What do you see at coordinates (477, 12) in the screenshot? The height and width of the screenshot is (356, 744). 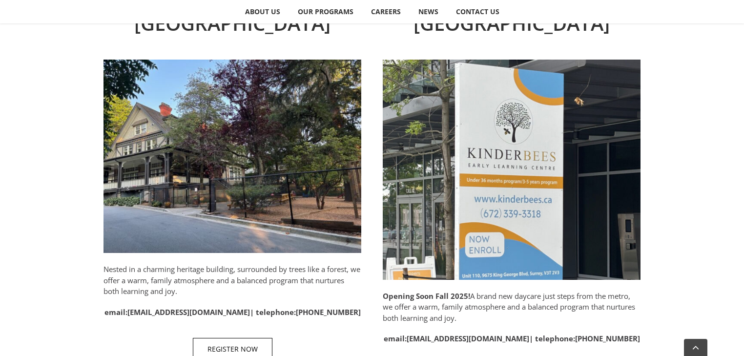 I see `a: CONTACT US` at bounding box center [477, 12].